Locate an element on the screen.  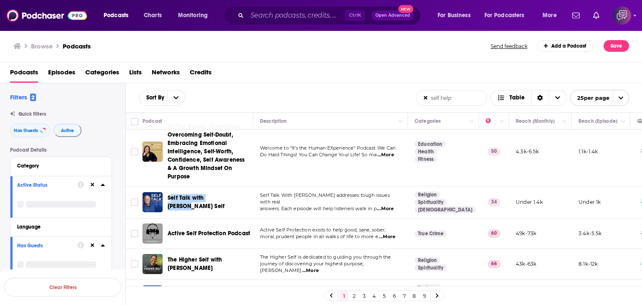
p: 4.3k-6.5k is located at coordinates (528, 151).